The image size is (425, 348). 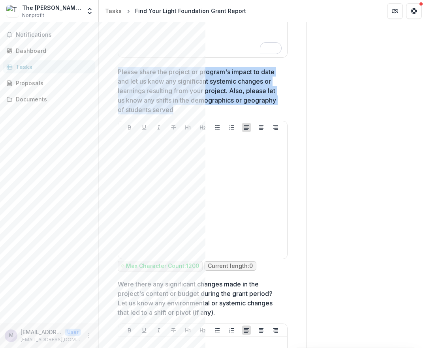 I want to click on a: Proposals, so click(x=49, y=83).